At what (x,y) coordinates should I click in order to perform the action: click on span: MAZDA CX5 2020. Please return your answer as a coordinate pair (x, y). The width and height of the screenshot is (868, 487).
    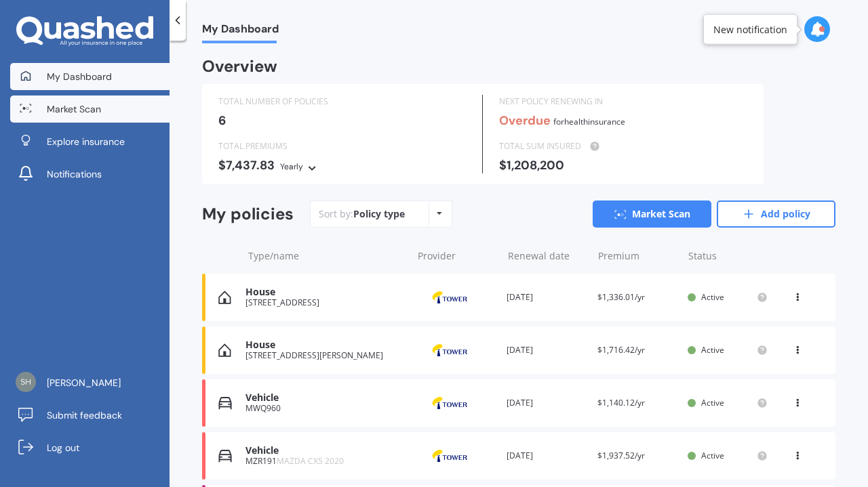
    Looking at the image, I should click on (310, 461).